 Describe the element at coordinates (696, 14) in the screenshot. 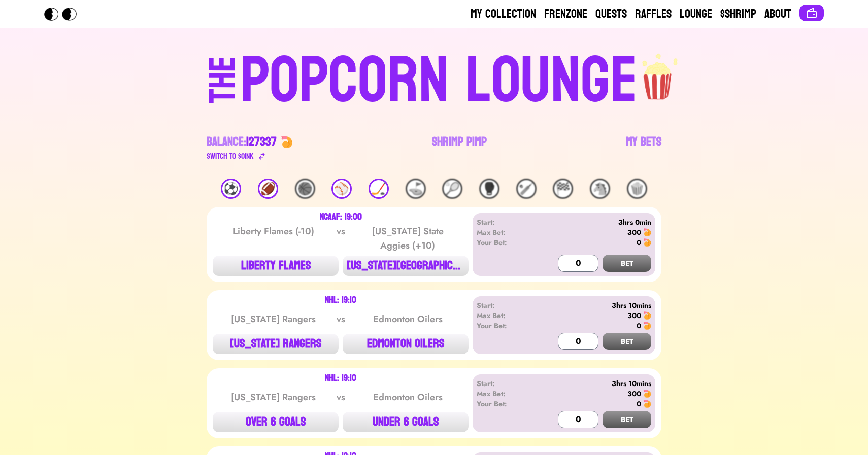

I see `a: Lounge` at that location.